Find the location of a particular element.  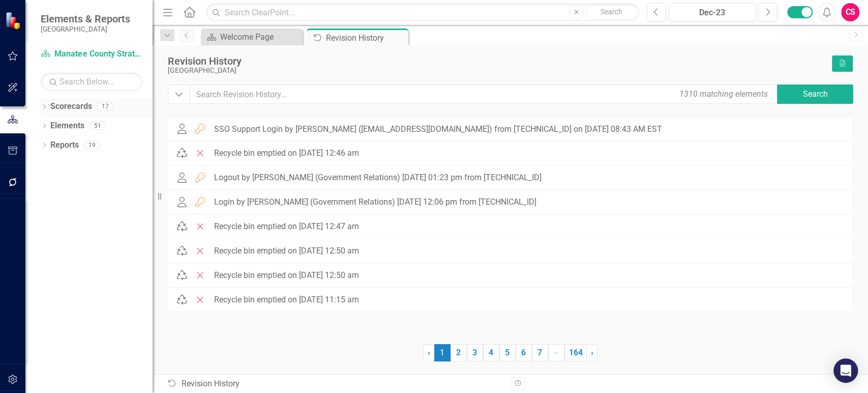

span: Search is located at coordinates (611, 12).